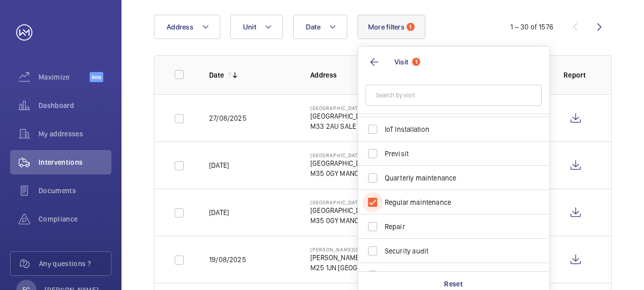 This screenshot has width=644, height=290. Describe the element at coordinates (75, 105) in the screenshot. I see `span: Dashboard` at that location.